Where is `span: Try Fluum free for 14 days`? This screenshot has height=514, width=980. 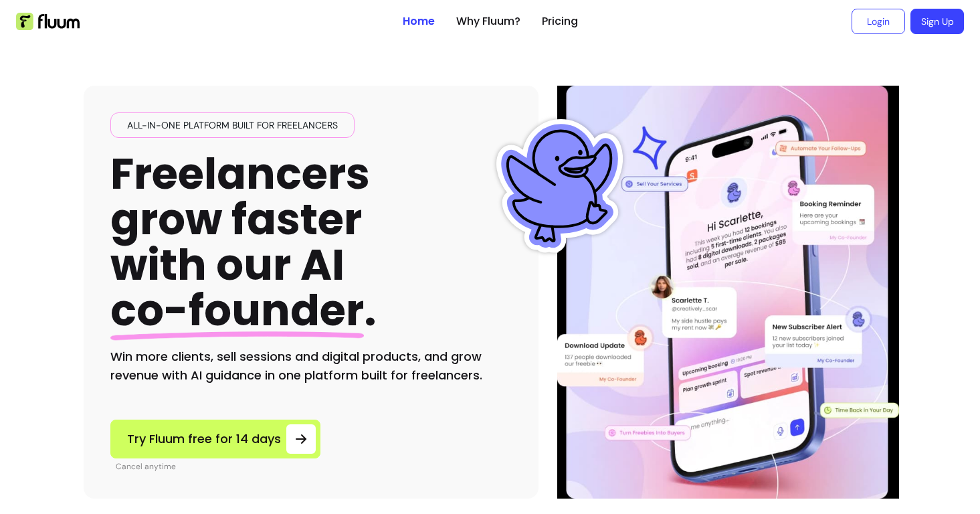 span: Try Fluum free for 14 days is located at coordinates (204, 439).